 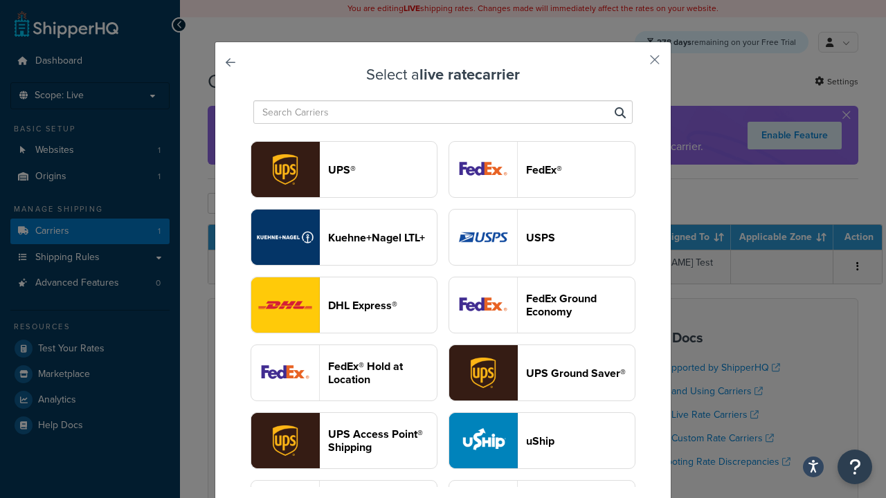 I want to click on img: ups logo, so click(x=285, y=170).